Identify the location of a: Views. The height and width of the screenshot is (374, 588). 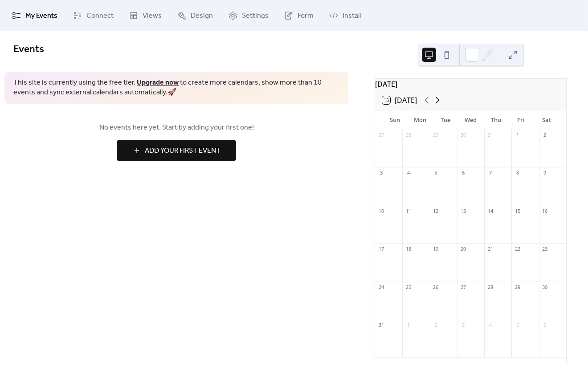
(145, 15).